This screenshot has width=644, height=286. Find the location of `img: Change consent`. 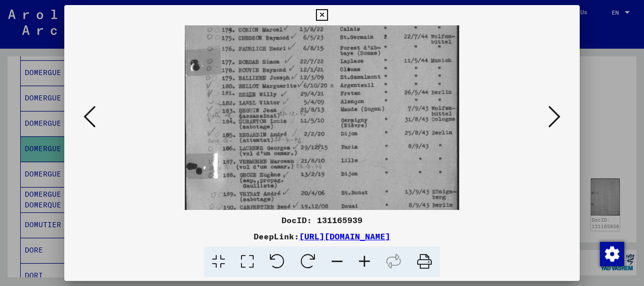

img: Change consent is located at coordinates (613, 254).